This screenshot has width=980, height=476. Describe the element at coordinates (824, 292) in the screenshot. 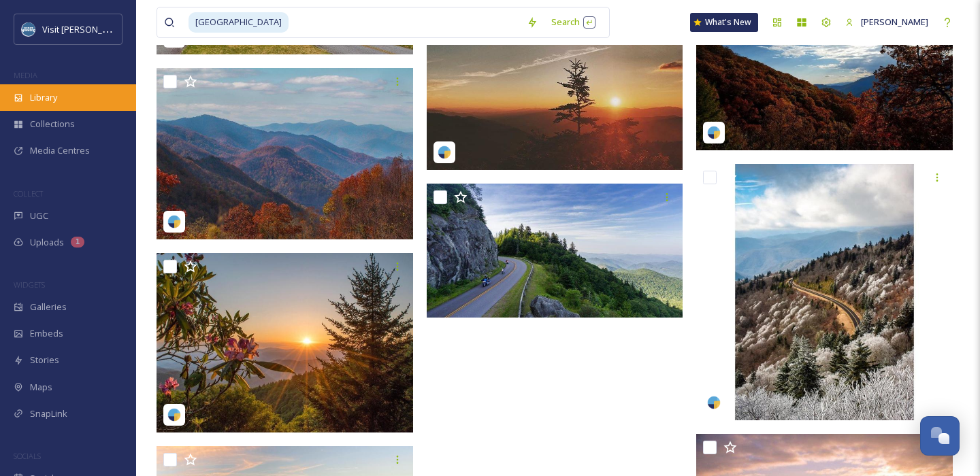

I see `img: solitarytravelerphoto_05052025_18012808765133583.jpg` at that location.